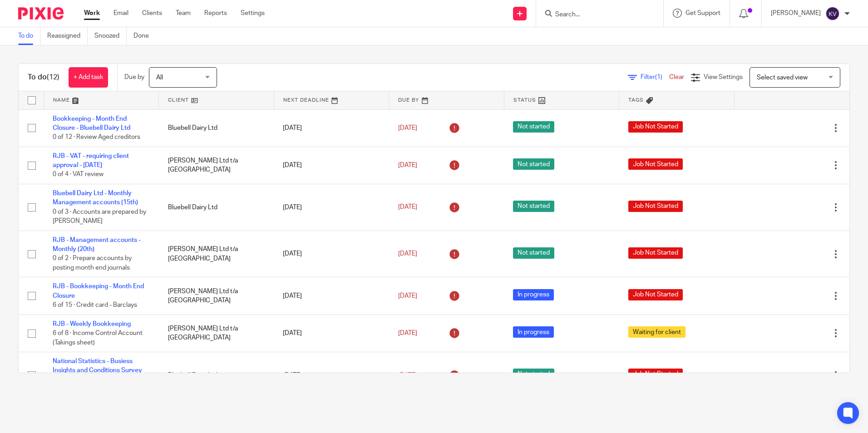 This screenshot has width=868, height=433. Describe the element at coordinates (92, 263) in the screenshot. I see `span: 0 of 2 · Prepare accounts by posting month end journals` at that location.